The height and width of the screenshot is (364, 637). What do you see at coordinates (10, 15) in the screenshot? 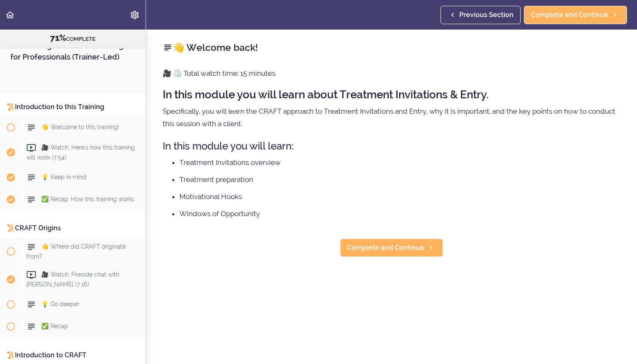
I see `svg: Back to course curriculum` at bounding box center [10, 15].